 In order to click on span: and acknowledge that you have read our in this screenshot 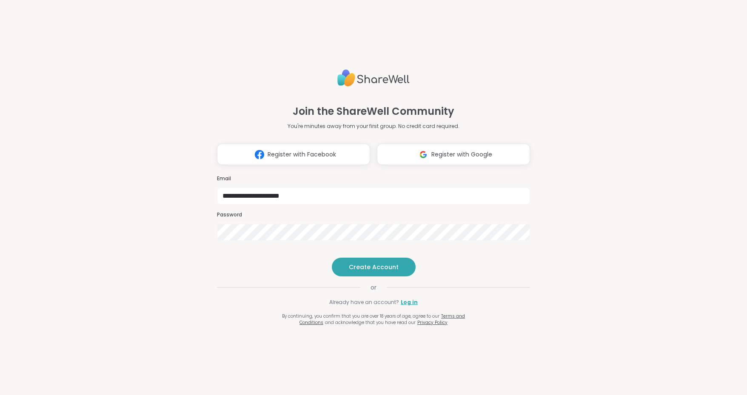, I will do `click(370, 322)`.